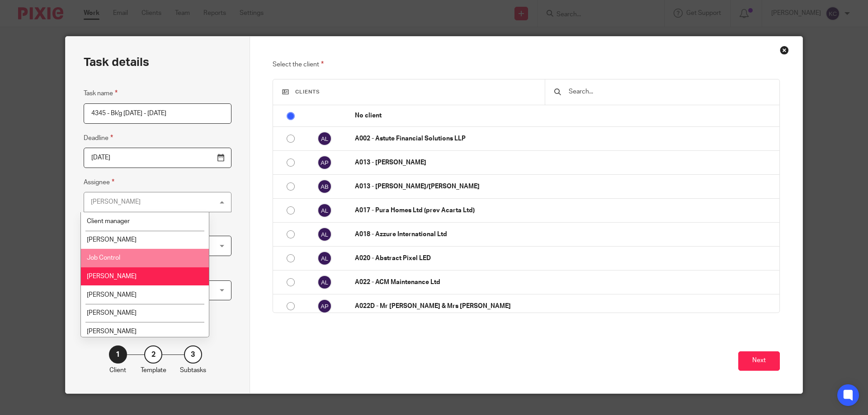 Image resolution: width=868 pixels, height=415 pixels. Describe the element at coordinates (193, 370) in the screenshot. I see `p: Subtasks` at that location.